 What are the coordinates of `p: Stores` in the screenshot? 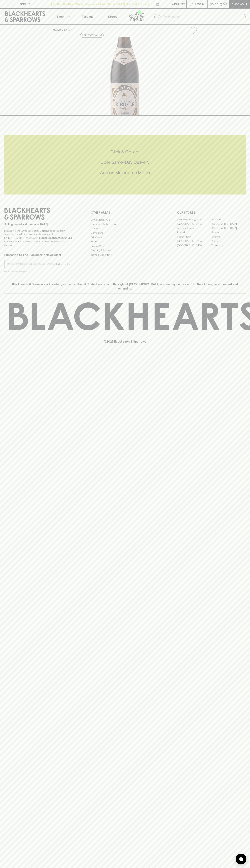 It's located at (113, 17).